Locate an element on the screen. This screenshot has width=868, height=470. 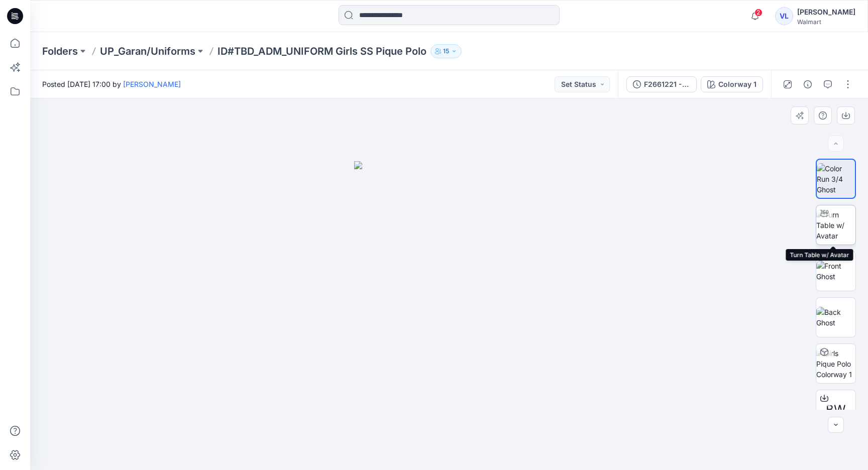
img: Color Run 3/4 Ghost is located at coordinates (836, 179).